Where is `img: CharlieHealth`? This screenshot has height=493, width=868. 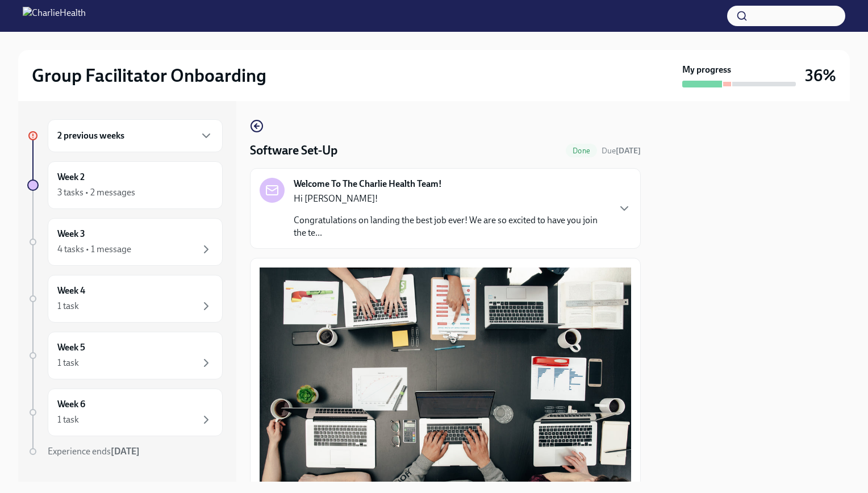 img: CharlieHealth is located at coordinates (54, 16).